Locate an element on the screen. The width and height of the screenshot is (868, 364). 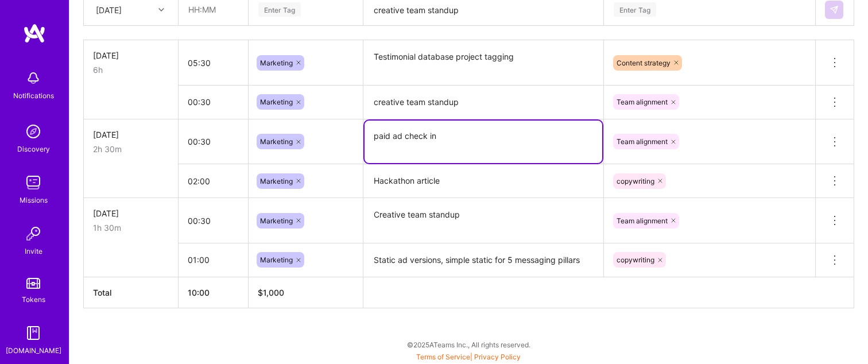
span: Content strategy is located at coordinates (644, 62).